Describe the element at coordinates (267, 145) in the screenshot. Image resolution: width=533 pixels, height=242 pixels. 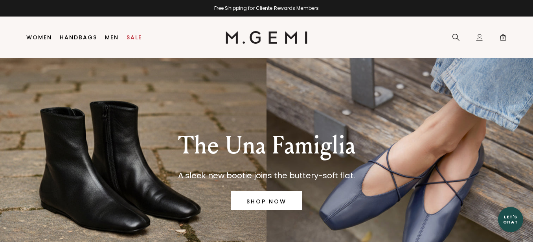
I see `p: The Una Famiglia` at that location.